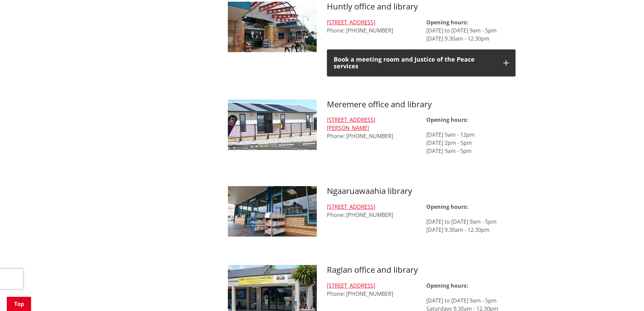  Describe the element at coordinates (272, 124) in the screenshot. I see `img: Meremere-library` at that location.